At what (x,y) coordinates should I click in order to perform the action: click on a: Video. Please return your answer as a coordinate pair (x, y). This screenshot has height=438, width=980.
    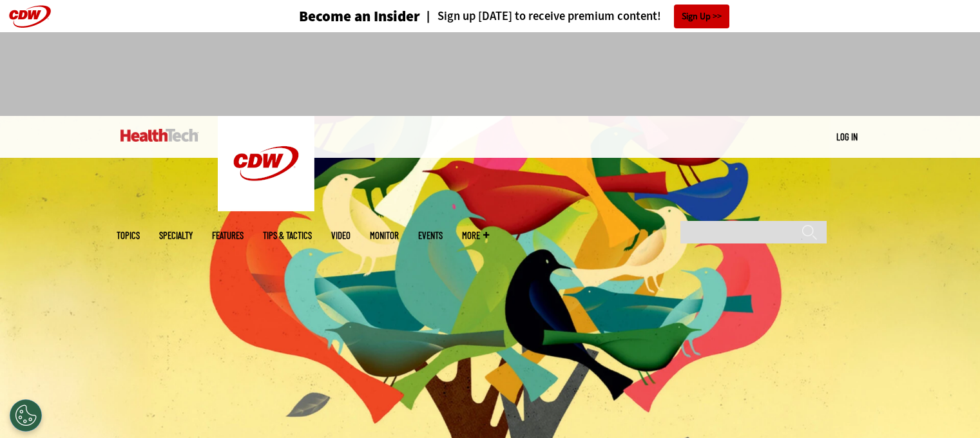
    Looking at the image, I should click on (341, 235).